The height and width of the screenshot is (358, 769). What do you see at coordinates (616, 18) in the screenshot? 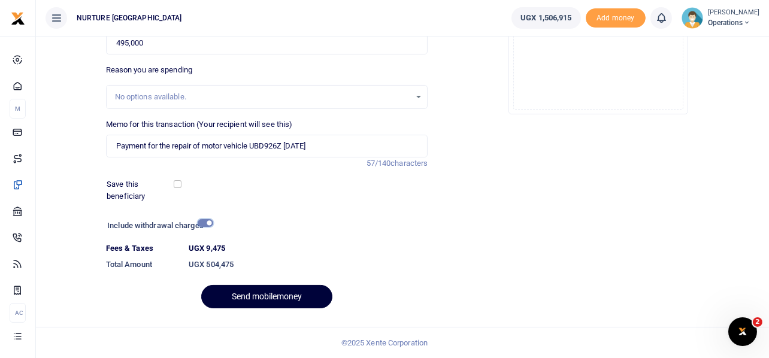
I see `li: Toup your wallet` at bounding box center [616, 18].